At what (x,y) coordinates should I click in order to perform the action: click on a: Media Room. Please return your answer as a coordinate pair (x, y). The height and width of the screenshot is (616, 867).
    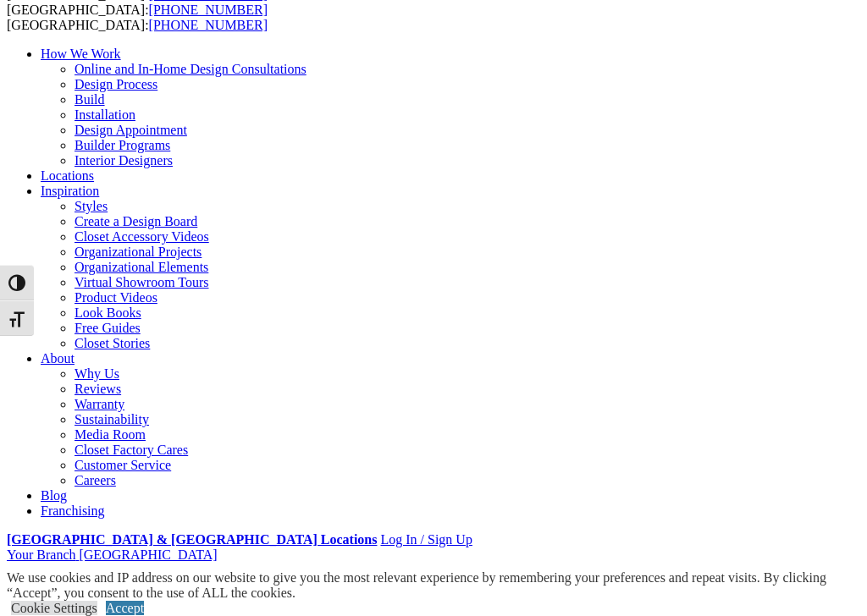
    Looking at the image, I should click on (110, 434).